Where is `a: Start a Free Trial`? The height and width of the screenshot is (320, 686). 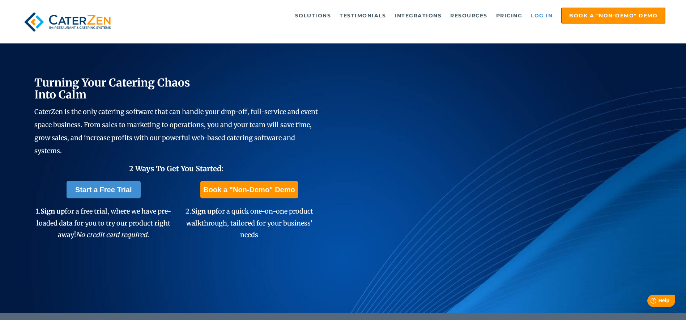
a: Start a Free Trial is located at coordinates (103, 190).